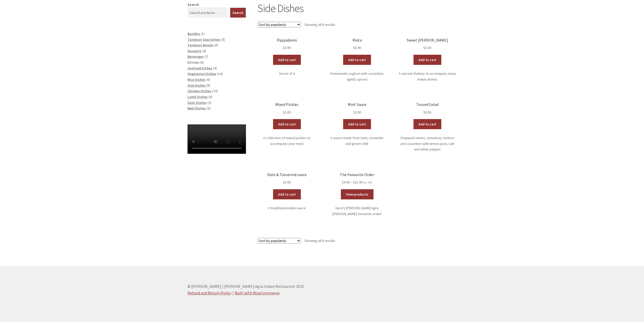 This screenshot has width=644, height=322. Describe the element at coordinates (358, 182) in the screenshot. I see `bdi: 21.90` at that location.